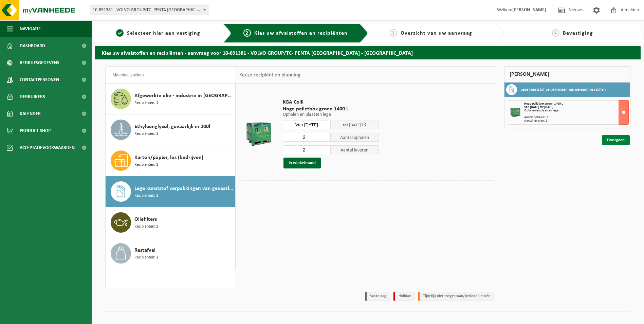  Describe the element at coordinates (171, 161) in the screenshot. I see `button: Karton/papier, los (bedrijven) Recipiënten: 1` at that location.